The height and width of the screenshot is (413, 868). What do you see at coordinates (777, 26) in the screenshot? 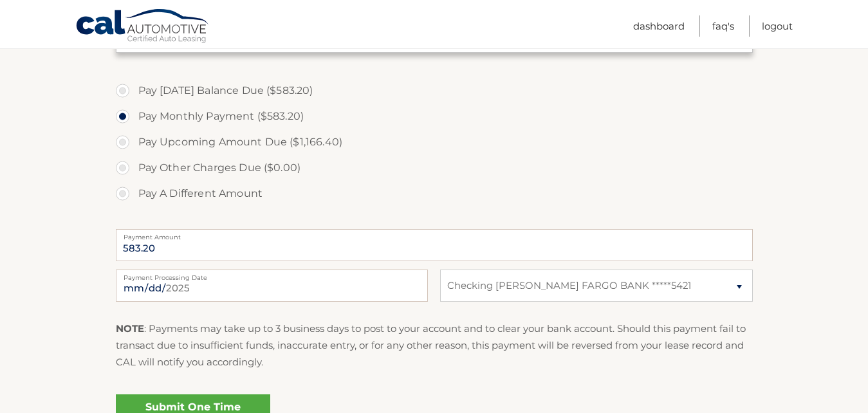
I see `a: Logout` at bounding box center [777, 26].